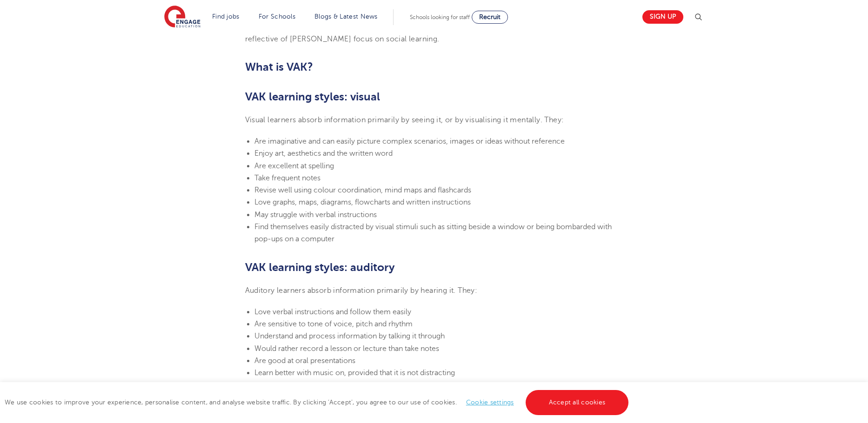 This screenshot has height=423, width=868. What do you see at coordinates (363, 190) in the screenshot?
I see `span: Revise well using colour coordination, mind maps and flashcards` at bounding box center [363, 190].